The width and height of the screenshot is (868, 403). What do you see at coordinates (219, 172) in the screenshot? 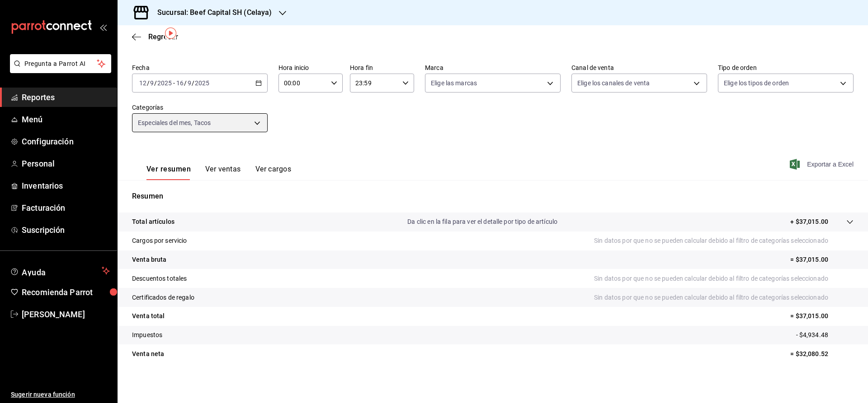
I see `div: navigation tabs` at bounding box center [219, 172].